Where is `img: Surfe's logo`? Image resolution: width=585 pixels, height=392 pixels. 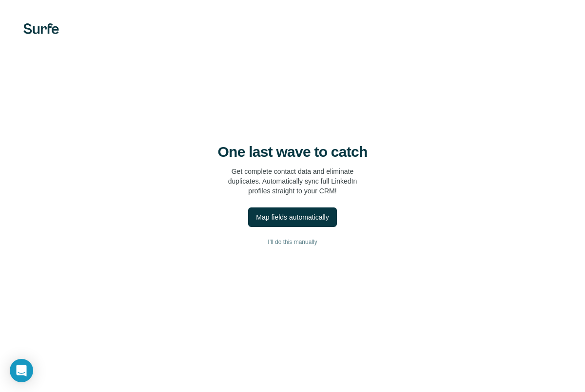 img: Surfe's logo is located at coordinates (41, 29).